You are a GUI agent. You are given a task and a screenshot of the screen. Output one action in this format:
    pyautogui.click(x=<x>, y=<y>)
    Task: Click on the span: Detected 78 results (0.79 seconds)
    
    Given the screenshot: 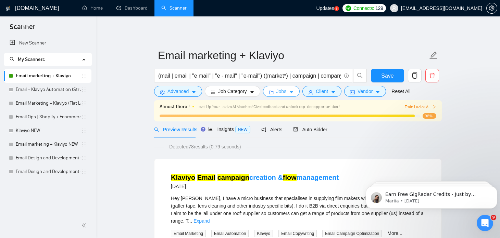 What is the action you would take?
    pyautogui.click(x=205, y=147)
    